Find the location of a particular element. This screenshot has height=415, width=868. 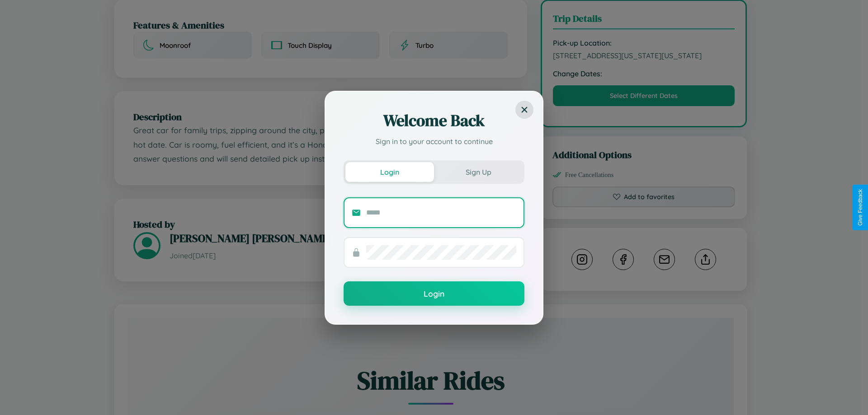

div: Give Feedback is located at coordinates (860, 208).